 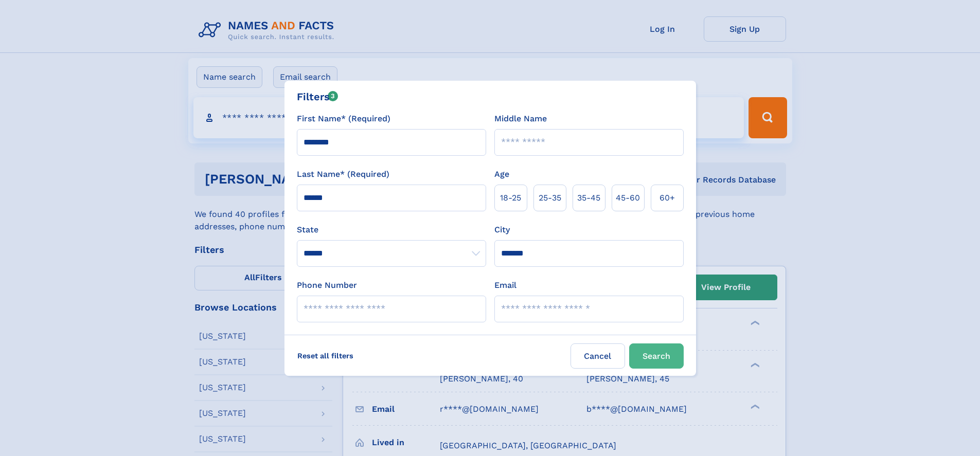 I want to click on label: City, so click(x=502, y=230).